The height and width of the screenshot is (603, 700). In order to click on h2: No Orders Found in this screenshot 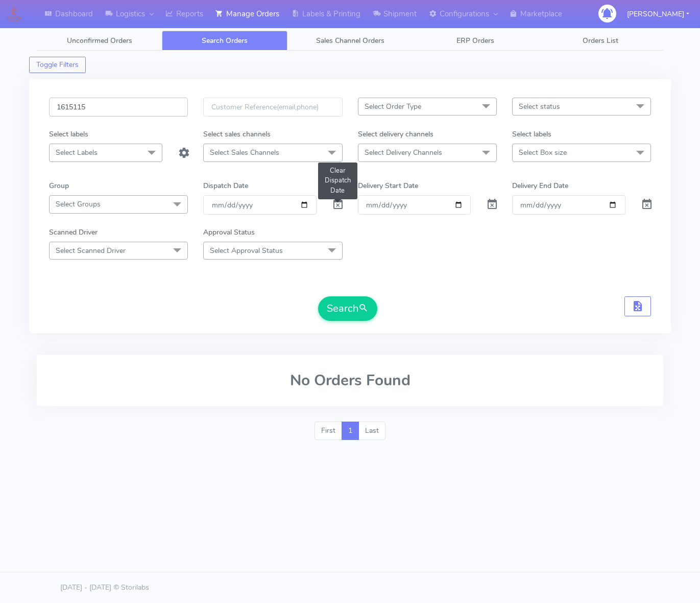, I will do `click(350, 380)`.